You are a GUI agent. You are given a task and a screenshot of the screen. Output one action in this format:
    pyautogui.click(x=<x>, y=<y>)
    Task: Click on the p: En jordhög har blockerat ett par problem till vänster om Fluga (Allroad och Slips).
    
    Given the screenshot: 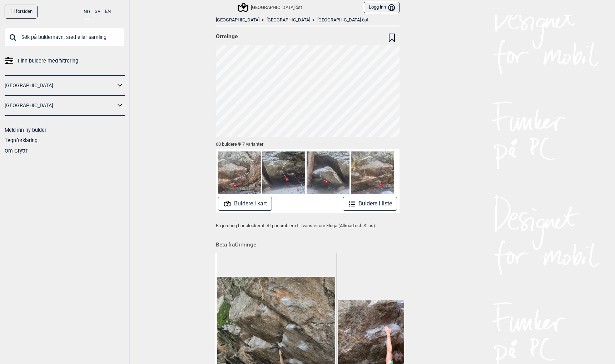 What is the action you would take?
    pyautogui.click(x=308, y=226)
    